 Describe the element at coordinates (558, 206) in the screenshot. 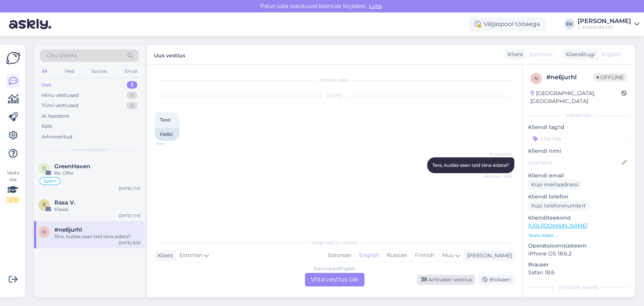

I see `div: Küsi telefoninumbrit` at that location.